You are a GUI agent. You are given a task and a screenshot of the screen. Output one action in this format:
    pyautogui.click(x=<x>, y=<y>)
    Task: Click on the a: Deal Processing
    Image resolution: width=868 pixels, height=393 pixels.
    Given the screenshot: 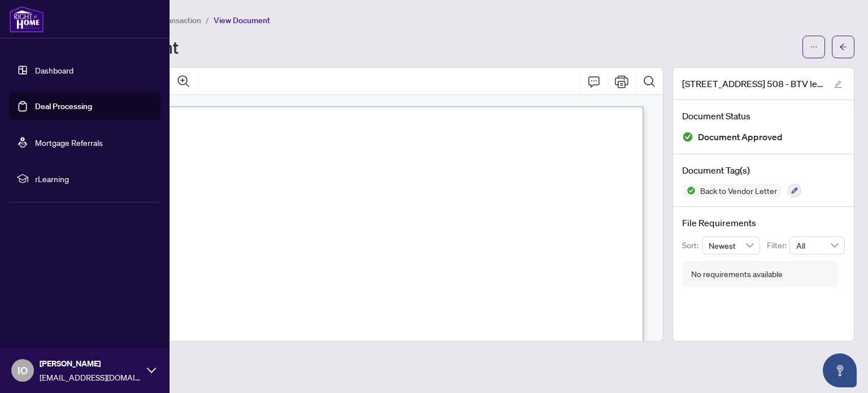 What is the action you would take?
    pyautogui.click(x=64, y=106)
    